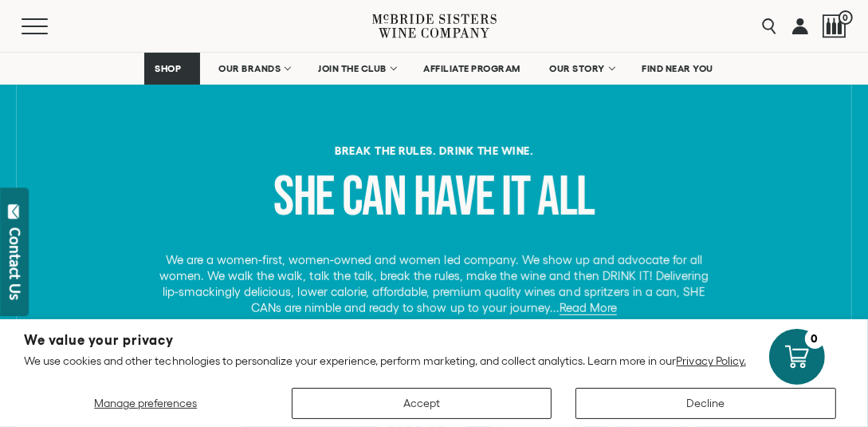  Describe the element at coordinates (577, 68) in the screenshot. I see `span: OUR STORY` at that location.